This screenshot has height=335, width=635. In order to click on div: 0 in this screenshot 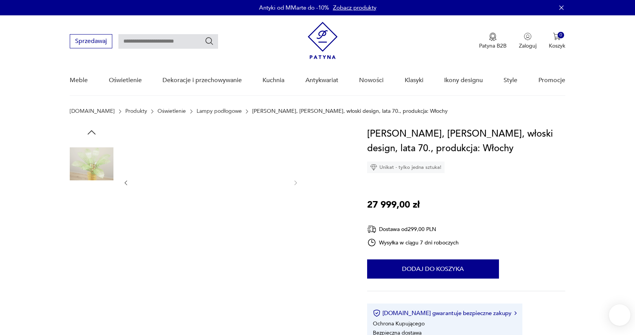, I will do `click(561, 35)`.